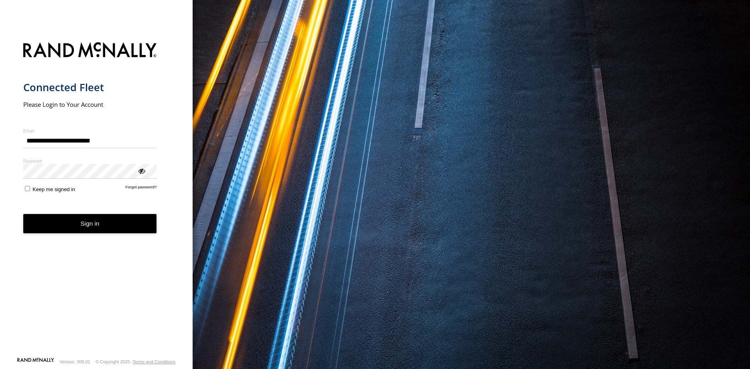 The image size is (750, 369). What do you see at coordinates (154, 361) in the screenshot?
I see `a: Terms and Conditions` at bounding box center [154, 361].